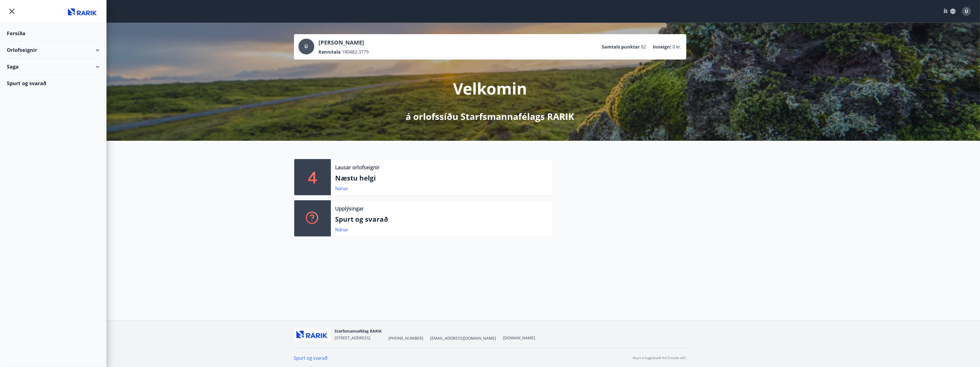  What do you see at coordinates (53, 83) in the screenshot?
I see `div: Spurt og svarað` at bounding box center [53, 83].